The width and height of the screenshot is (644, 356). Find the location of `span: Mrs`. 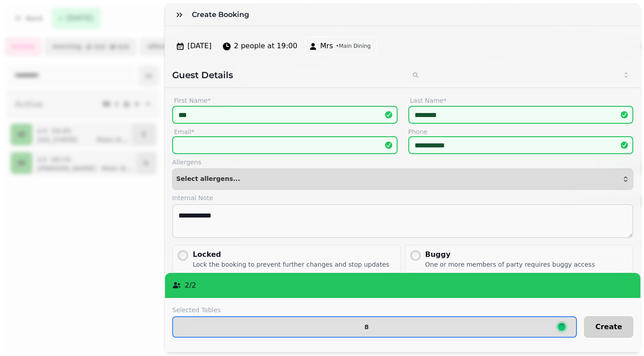

span: Mrs is located at coordinates (327, 46).